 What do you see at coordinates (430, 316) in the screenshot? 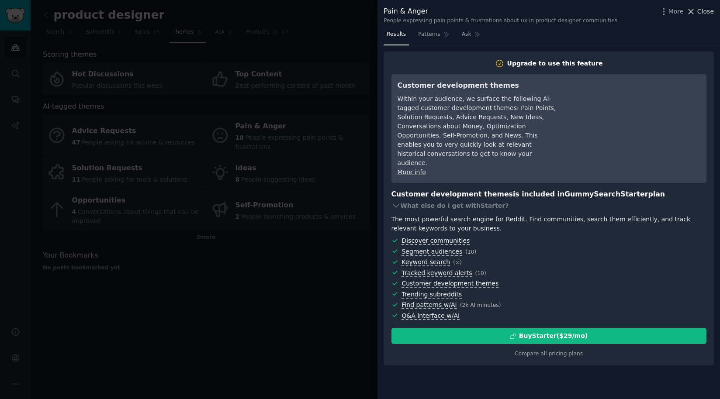
I see `span: Q&A interface w/AI` at bounding box center [430, 316].